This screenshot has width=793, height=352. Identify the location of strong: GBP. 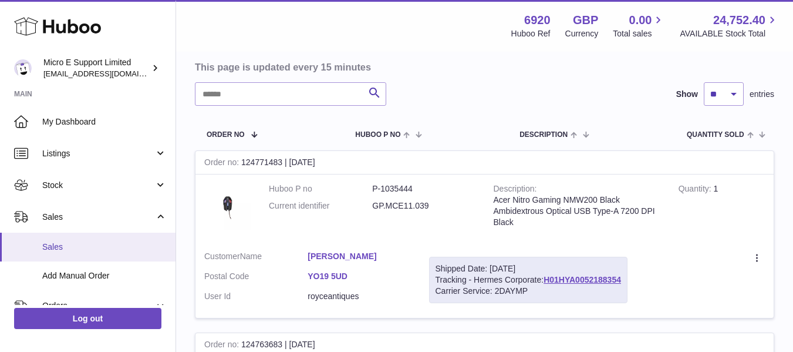
(586, 20).